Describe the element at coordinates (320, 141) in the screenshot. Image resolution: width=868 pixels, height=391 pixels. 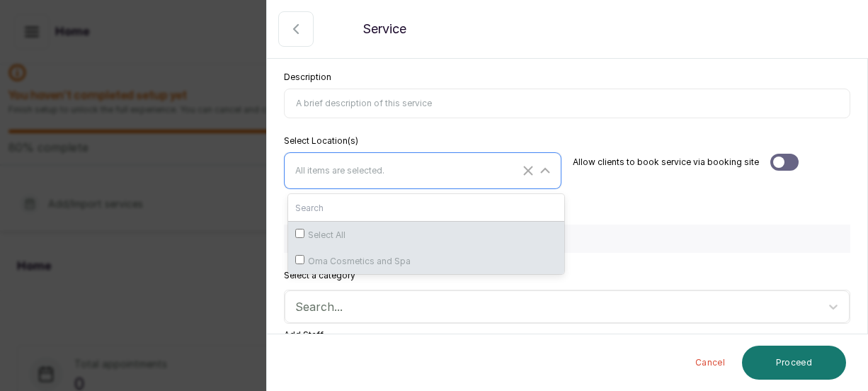
I see `label: Select Location(s)` at that location.